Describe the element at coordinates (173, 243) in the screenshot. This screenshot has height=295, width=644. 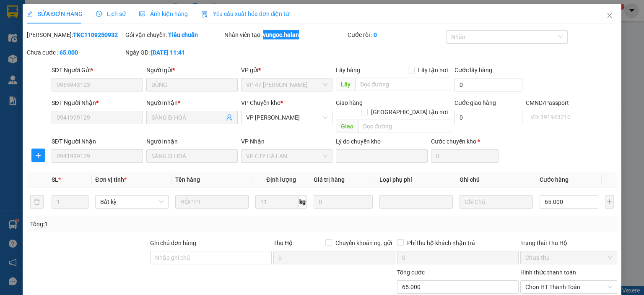
I see `label: Ghi chú đơn hàng` at that location.